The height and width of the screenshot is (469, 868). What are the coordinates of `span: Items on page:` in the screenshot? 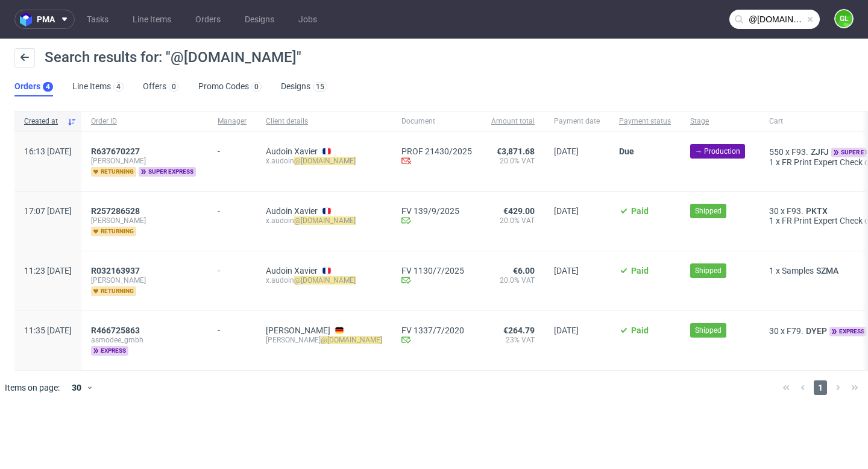 It's located at (32, 387).